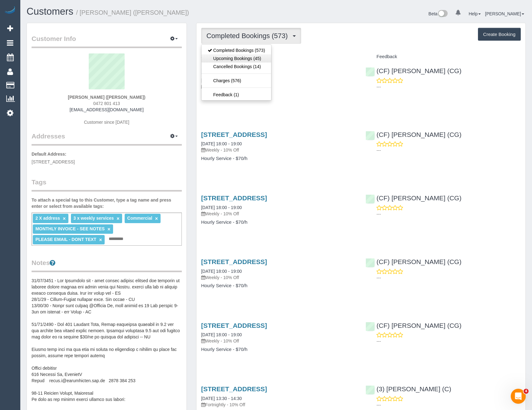 The height and width of the screenshot is (410, 532). I want to click on p: Fortnightly - 10% Off, so click(278, 405).